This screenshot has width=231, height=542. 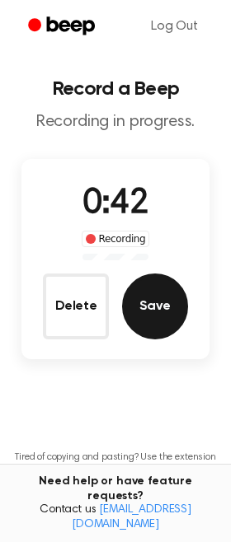 What do you see at coordinates (115, 122) in the screenshot?
I see `p: Recording in progress.` at bounding box center [115, 122].